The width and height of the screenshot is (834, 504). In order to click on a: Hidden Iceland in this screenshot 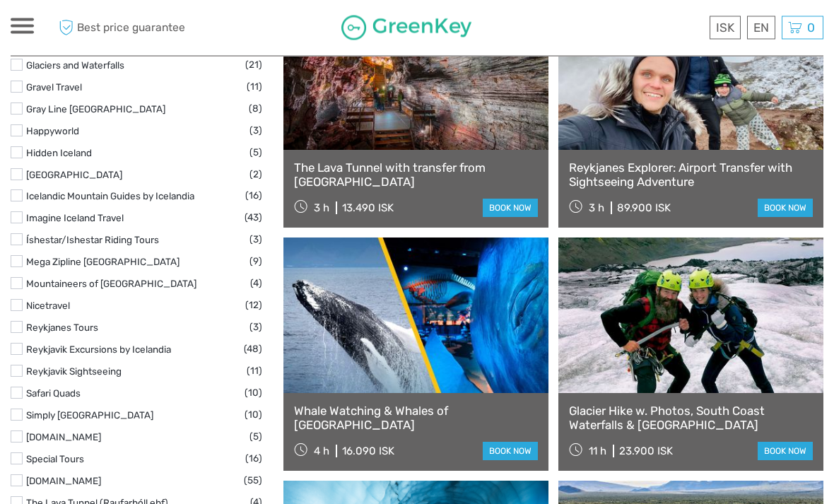, I will do `click(59, 153)`.